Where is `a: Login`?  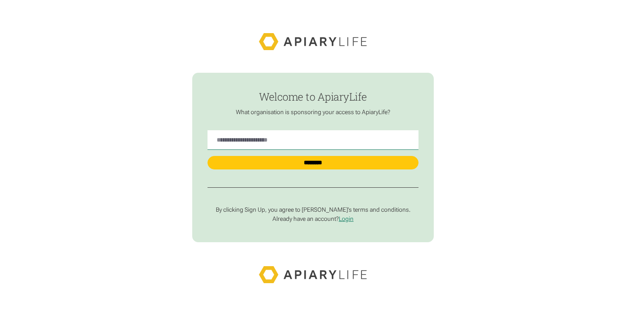
a: Login is located at coordinates (346, 219).